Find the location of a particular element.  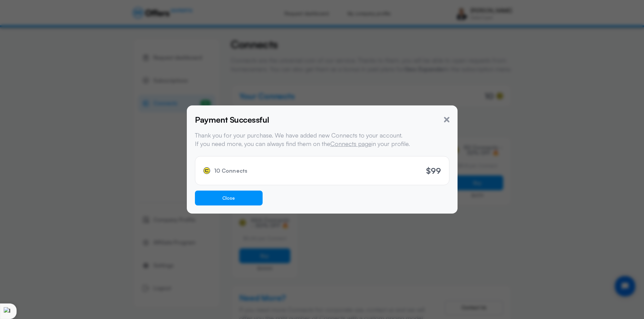

p: $99 is located at coordinates (433, 171).